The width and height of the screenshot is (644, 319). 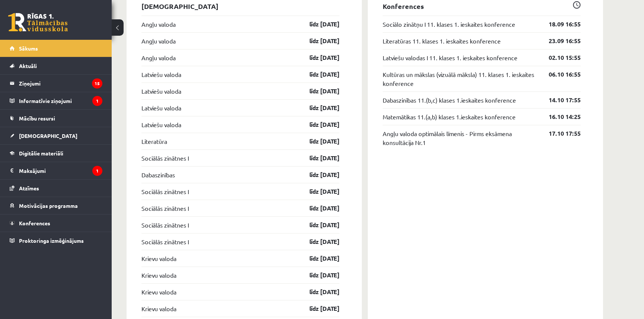 I want to click on legend: Ziņojumi, so click(x=61, y=83).